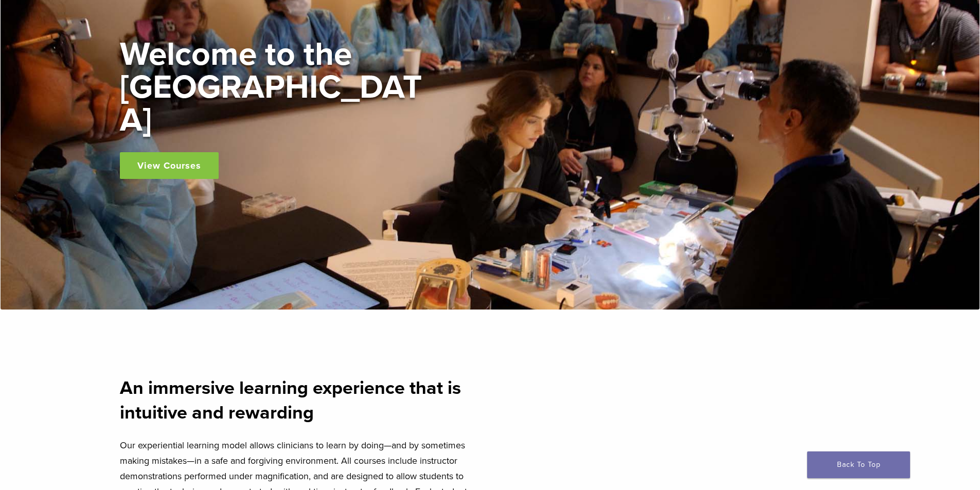 This screenshot has width=980, height=490. I want to click on a: Back To Top, so click(859, 465).